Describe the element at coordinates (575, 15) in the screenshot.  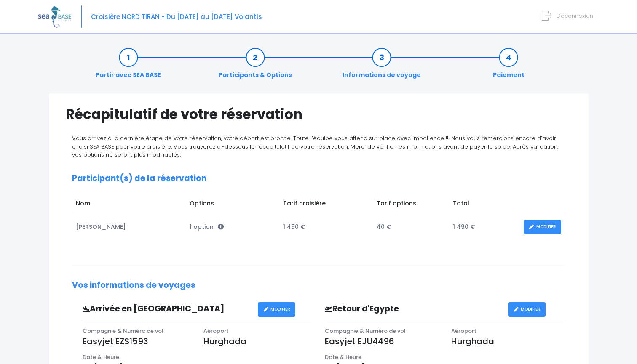
I see `span: Déconnexion` at that location.